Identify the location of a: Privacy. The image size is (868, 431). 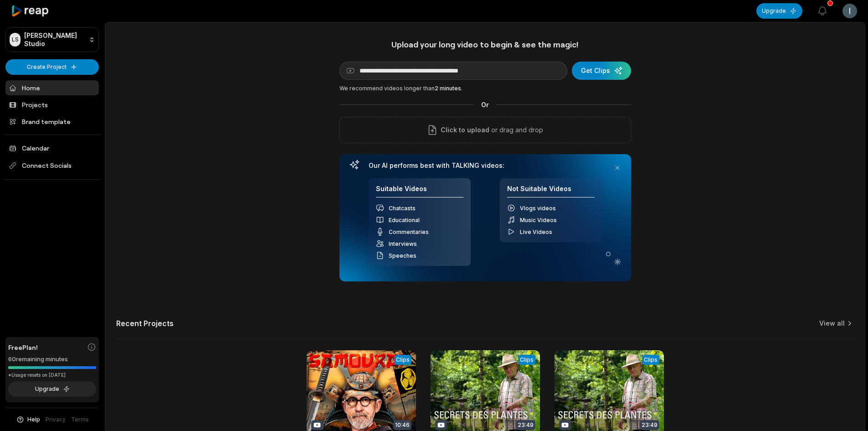
(55, 419).